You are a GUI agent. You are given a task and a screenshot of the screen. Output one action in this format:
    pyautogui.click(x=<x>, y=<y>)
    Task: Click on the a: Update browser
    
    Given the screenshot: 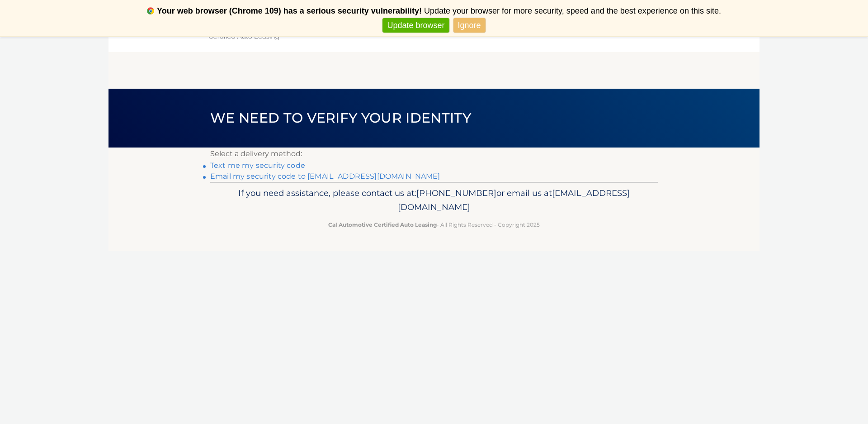 What is the action you would take?
    pyautogui.click(x=416, y=25)
    